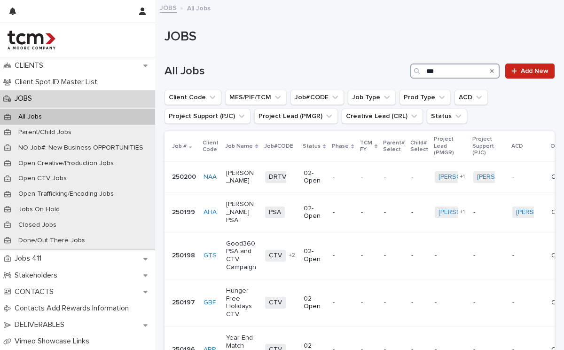 Image resolution: width=564 pixels, height=350 pixels. I want to click on p: Vimeo Showcase Links, so click(54, 341).